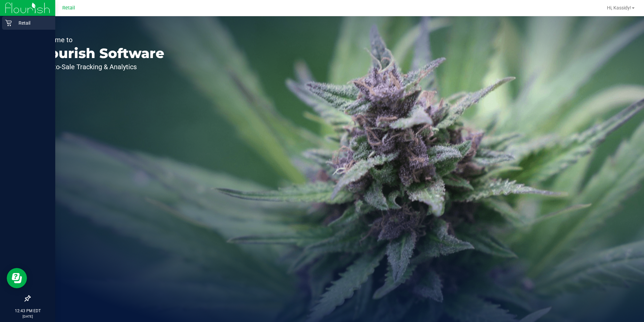  What do you see at coordinates (28, 311) in the screenshot?
I see `p: 12:43 PM EDT` at bounding box center [28, 311].